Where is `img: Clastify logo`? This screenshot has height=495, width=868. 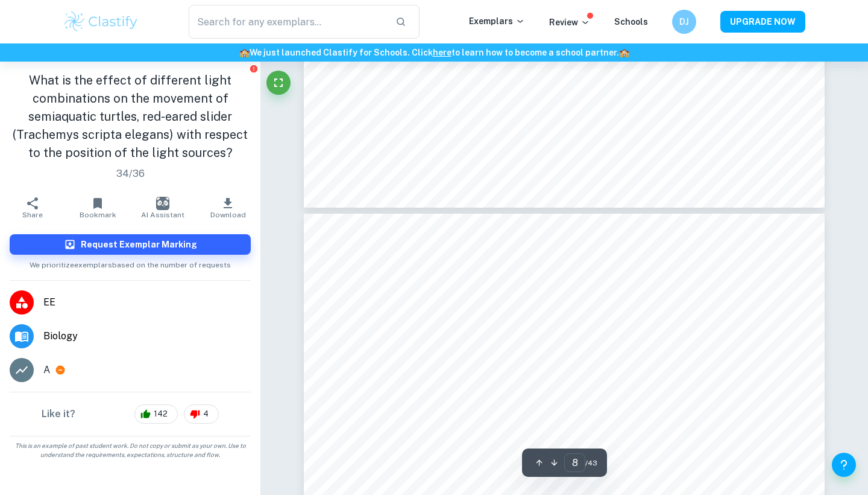 img: Clastify logo is located at coordinates (101, 22).